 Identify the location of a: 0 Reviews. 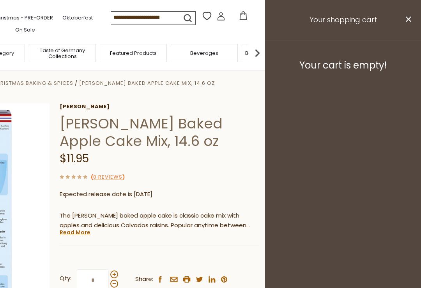
(108, 177).